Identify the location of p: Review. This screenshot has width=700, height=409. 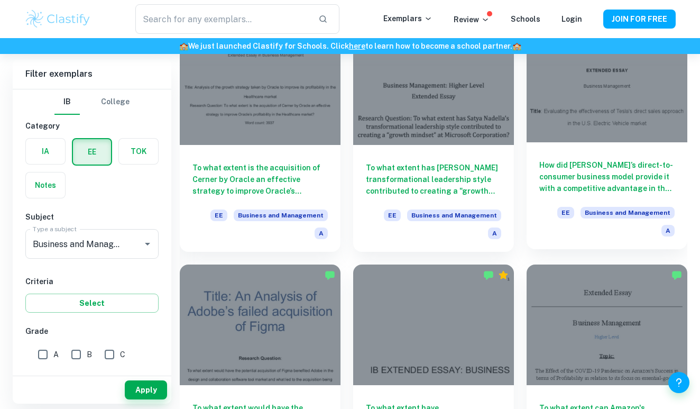
(471, 20).